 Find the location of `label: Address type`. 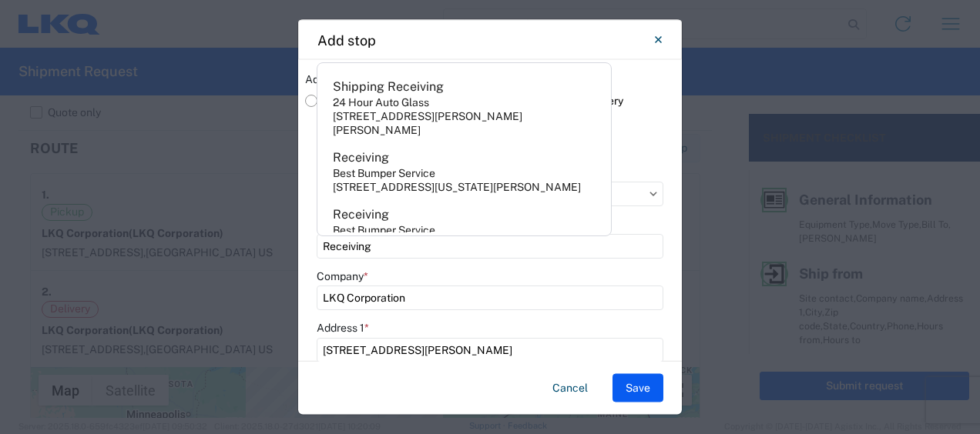

label: Address type is located at coordinates (337, 80).